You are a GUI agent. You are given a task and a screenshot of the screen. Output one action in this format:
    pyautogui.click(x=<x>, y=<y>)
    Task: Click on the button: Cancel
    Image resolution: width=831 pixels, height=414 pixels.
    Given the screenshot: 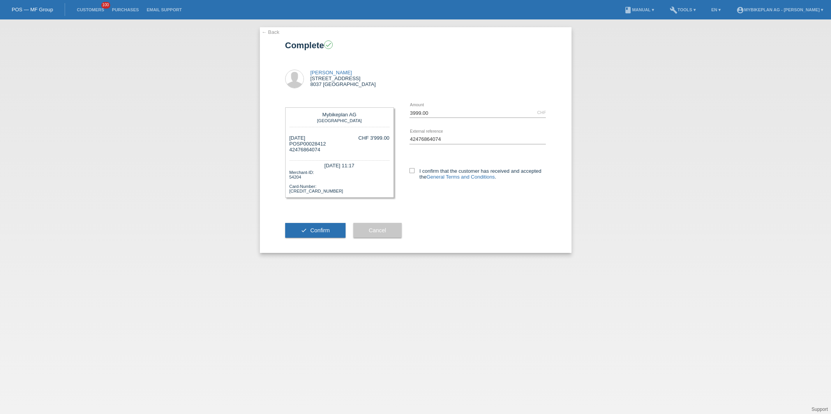 What is the action you would take?
    pyautogui.click(x=377, y=231)
    